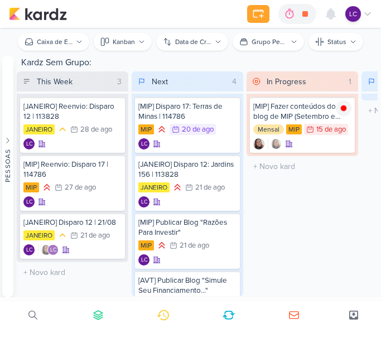 The image size is (381, 343). Describe the element at coordinates (350, 82) in the screenshot. I see `div: 1` at that location.